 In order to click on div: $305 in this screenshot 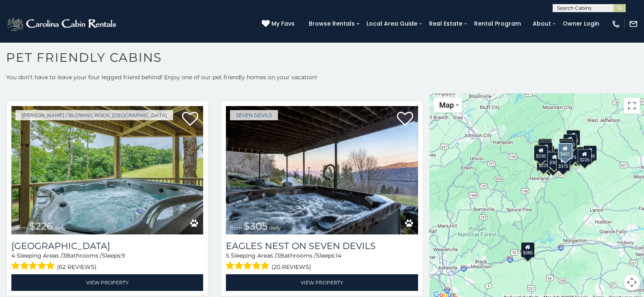, I will do `click(554, 159)`.